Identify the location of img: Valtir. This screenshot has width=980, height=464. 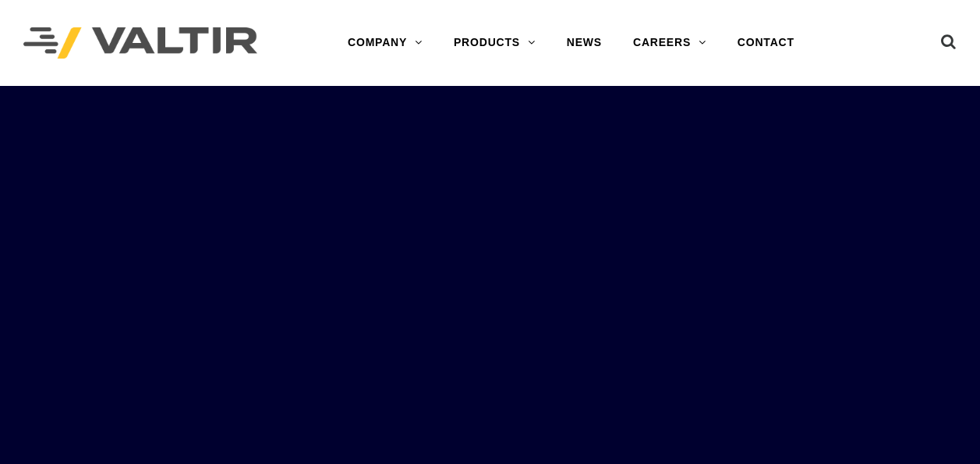
(140, 43).